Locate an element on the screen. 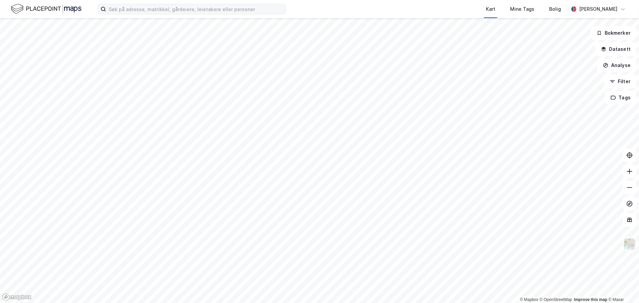 This screenshot has width=639, height=303. button: Bokmerker is located at coordinates (613, 33).